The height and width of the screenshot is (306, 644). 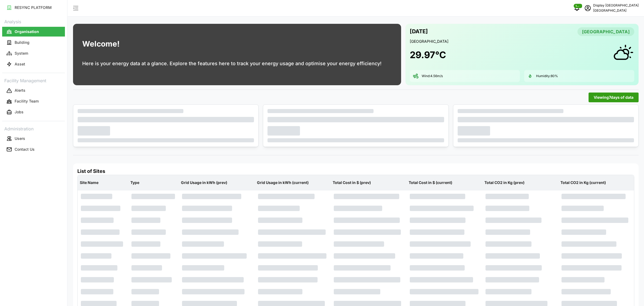 What do you see at coordinates (33, 54) in the screenshot?
I see `a: System` at bounding box center [33, 54].